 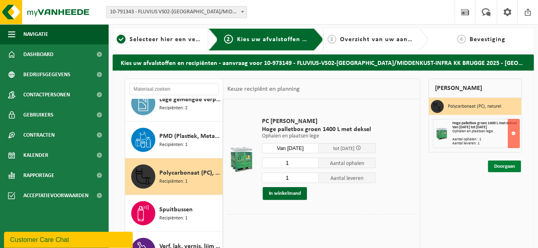 I want to click on div: Aantal ophalen : 1, so click(x=486, y=139).